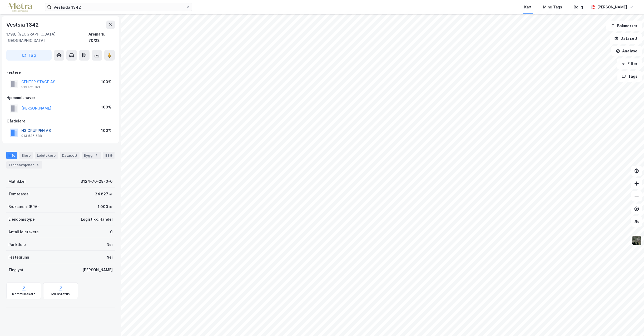 Image resolution: width=644 pixels, height=336 pixels. I want to click on div: Bruksareal (BRA), so click(24, 207).